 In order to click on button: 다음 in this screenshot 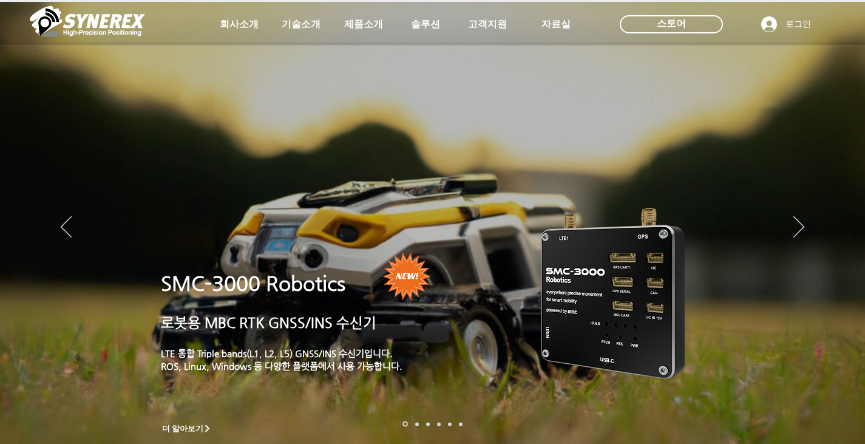, I will do `click(799, 228)`.